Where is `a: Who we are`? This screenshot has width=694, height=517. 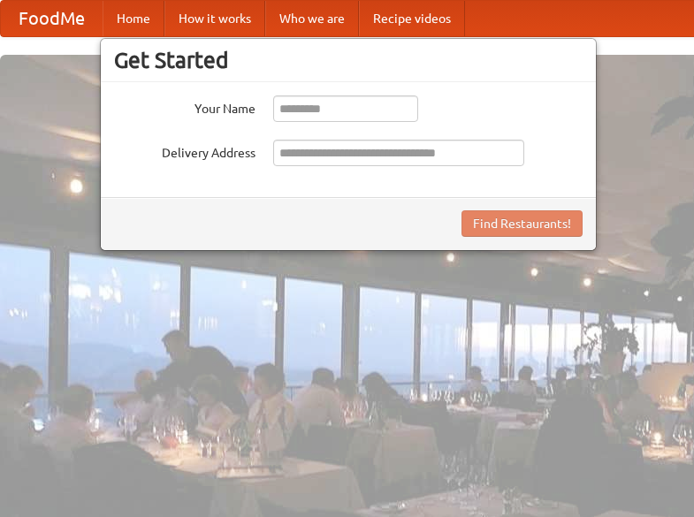 a: Who we are is located at coordinates (312, 19).